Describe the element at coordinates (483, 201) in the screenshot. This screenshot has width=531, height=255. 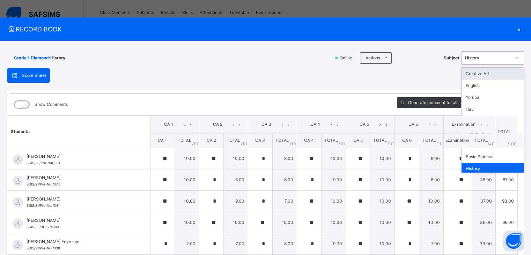
I see `td: 37.00` at that location.